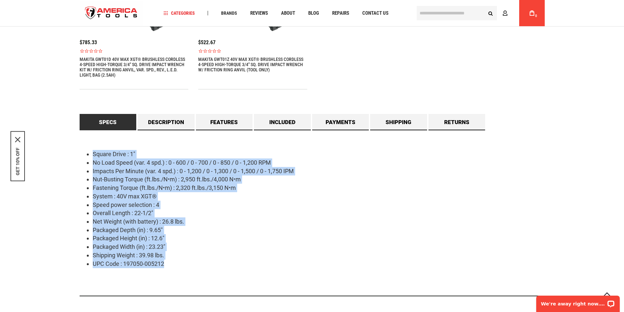  I want to click on li: Packaged Depth (in) : 9.65", so click(319, 230).